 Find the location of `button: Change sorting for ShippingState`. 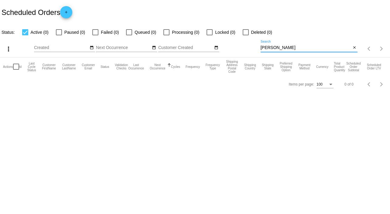

button: Change sorting for ShippingState is located at coordinates (268, 67).